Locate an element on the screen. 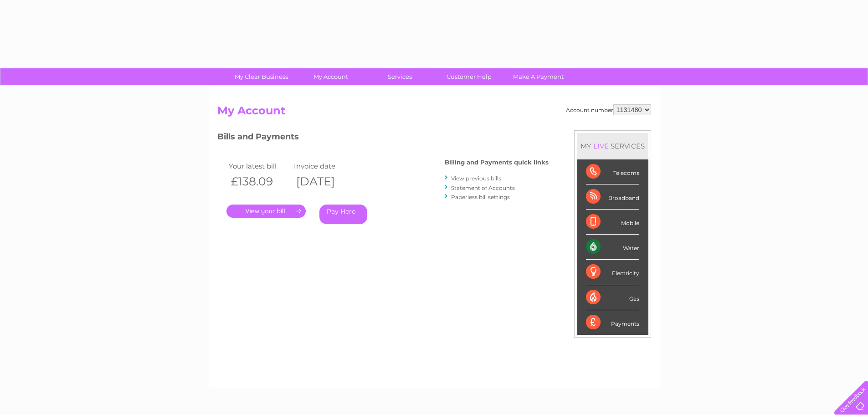 This screenshot has width=868, height=415. div: Broadband is located at coordinates (613, 197).